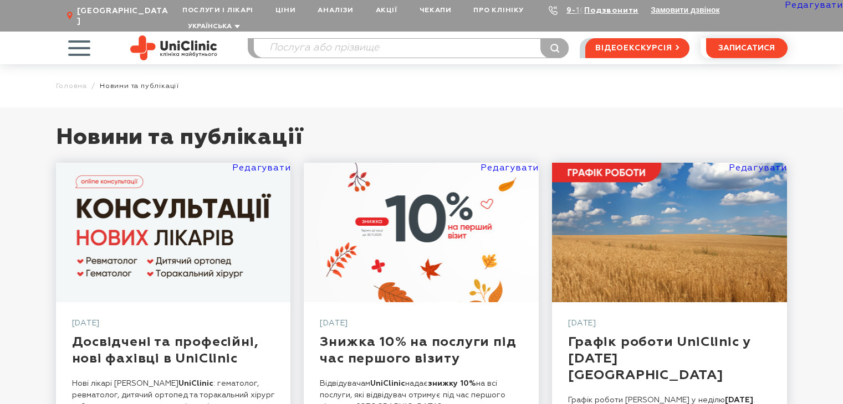 Image resolution: width=843 pixels, height=404 pixels. What do you see at coordinates (71, 86) in the screenshot?
I see `a: Головна` at bounding box center [71, 86].